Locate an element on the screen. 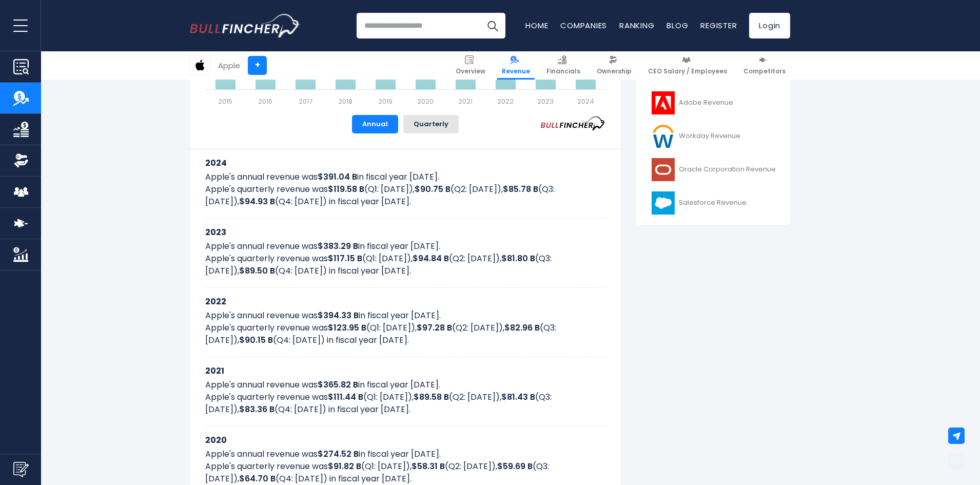 This screenshot has width=980, height=485. b: $391.04 B is located at coordinates (337, 177).